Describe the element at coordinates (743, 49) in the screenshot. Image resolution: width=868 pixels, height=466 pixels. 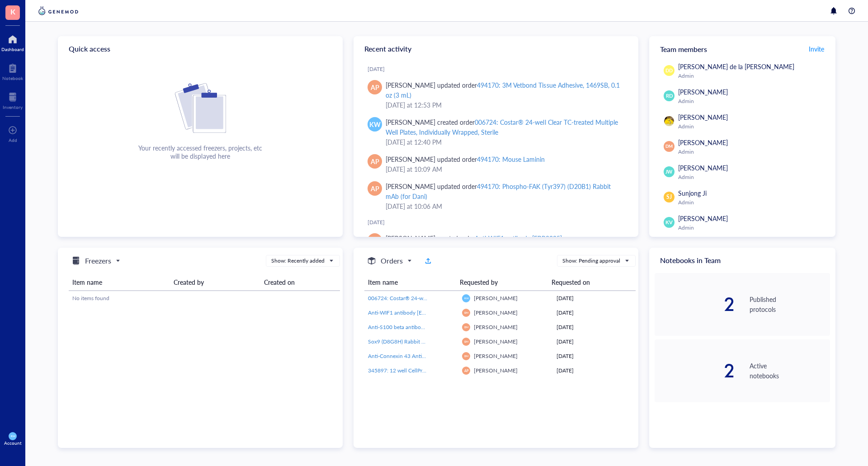
I see `div: Team members` at that location.